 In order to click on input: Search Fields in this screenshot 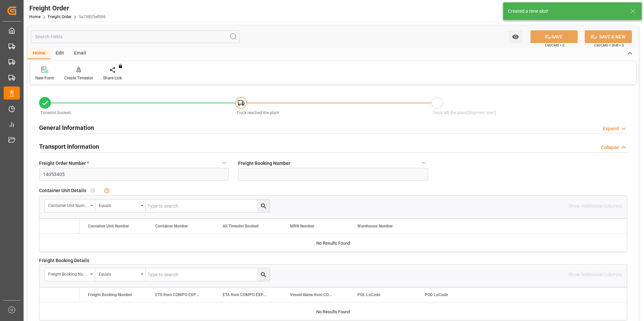, I will do `click(135, 37)`.